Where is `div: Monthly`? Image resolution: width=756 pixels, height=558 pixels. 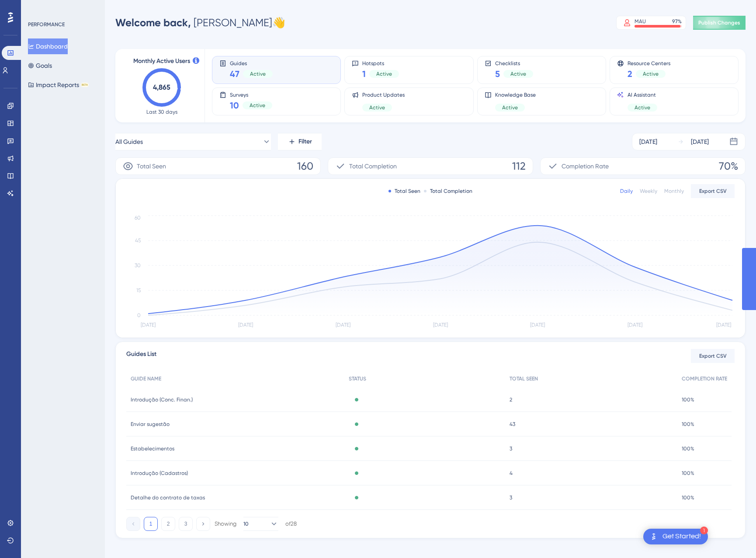
div: Monthly is located at coordinates (674, 191).